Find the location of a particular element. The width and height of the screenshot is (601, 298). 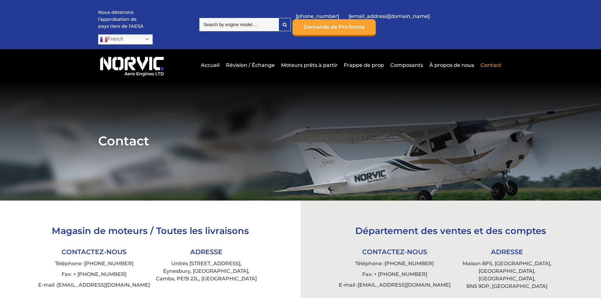

h3: Département des ventes et des comptes is located at coordinates (451, 231).